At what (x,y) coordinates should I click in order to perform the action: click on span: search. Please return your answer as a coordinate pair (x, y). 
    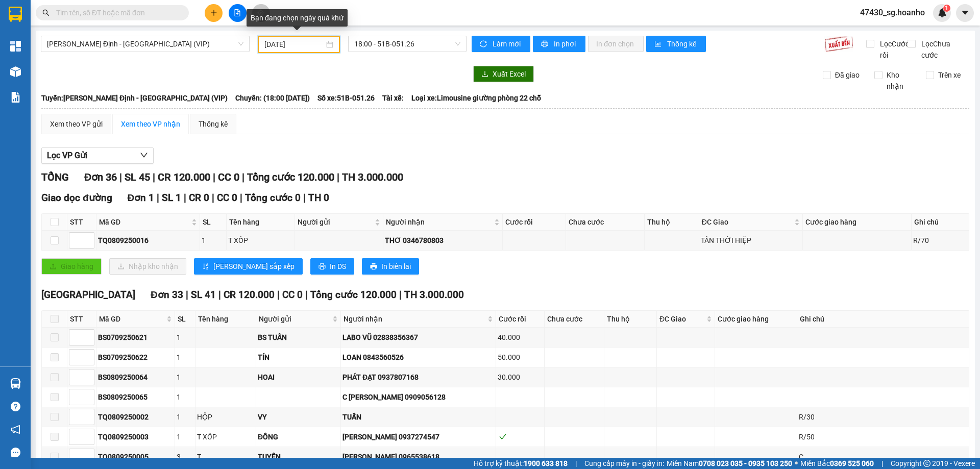
    Looking at the image, I should click on (46, 13).